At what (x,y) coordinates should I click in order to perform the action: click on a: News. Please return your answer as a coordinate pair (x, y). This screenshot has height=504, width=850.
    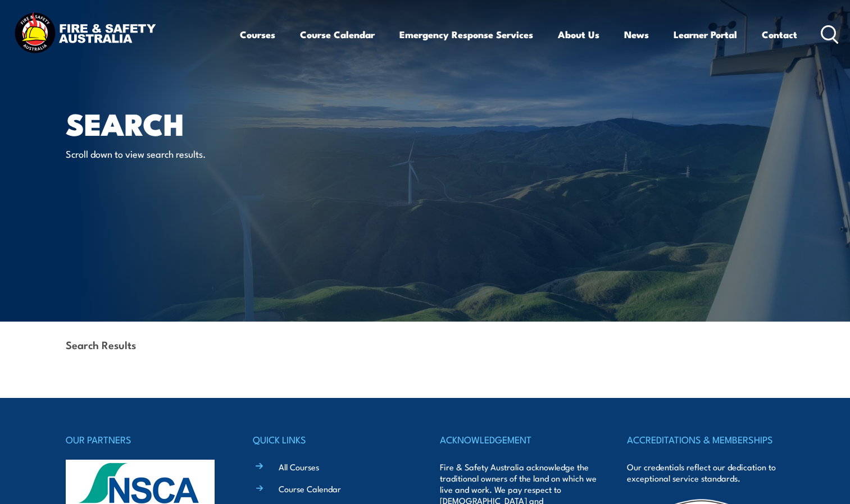
    Looking at the image, I should click on (637, 34).